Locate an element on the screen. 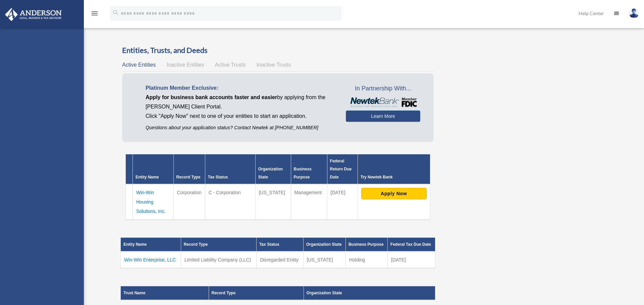 This screenshot has height=305, width=644. h3: Entities, Trusts, and Deeds is located at coordinates (278, 50).